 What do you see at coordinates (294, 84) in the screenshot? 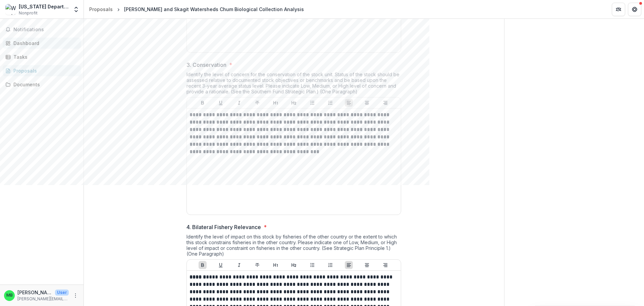
I see `div: Identify the level of concern for the conservation of the stock unit. Status of the stock should ...` at bounding box center [294, 84].